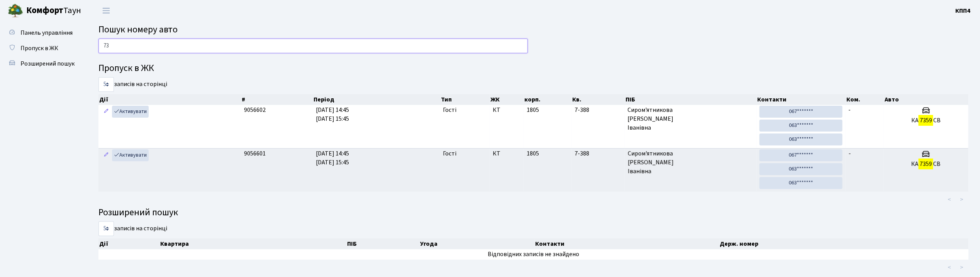 The height and width of the screenshot is (277, 980). Describe the element at coordinates (963, 11) in the screenshot. I see `b: КПП4` at that location.